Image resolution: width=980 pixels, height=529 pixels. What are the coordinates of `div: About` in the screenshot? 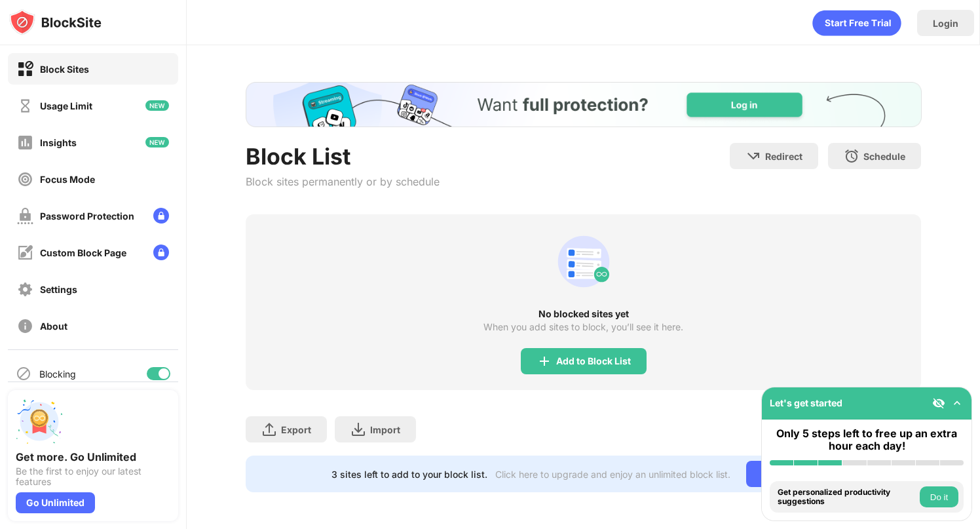 It's located at (54, 326).